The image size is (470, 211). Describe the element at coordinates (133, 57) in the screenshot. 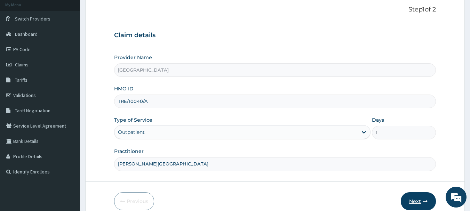

I see `label: Provider Name` at that location.